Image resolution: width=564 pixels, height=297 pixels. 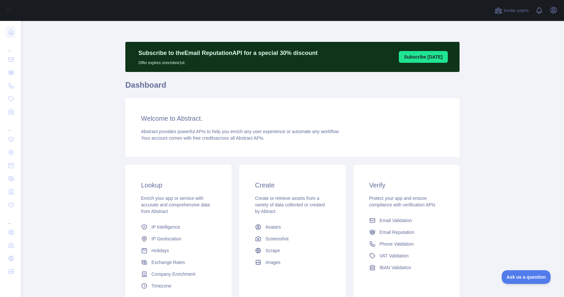 What do you see at coordinates (175, 204) in the screenshot?
I see `span: Enrich your app or service with accurate and comprehensive data from Abstract` at bounding box center [175, 204].